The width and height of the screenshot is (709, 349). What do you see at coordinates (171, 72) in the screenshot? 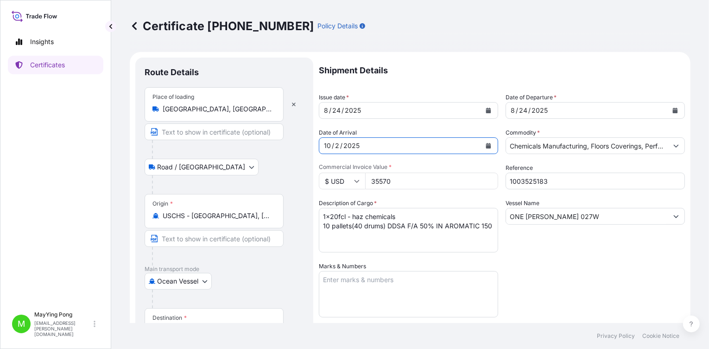
I see `p: Route Details` at bounding box center [171, 72].